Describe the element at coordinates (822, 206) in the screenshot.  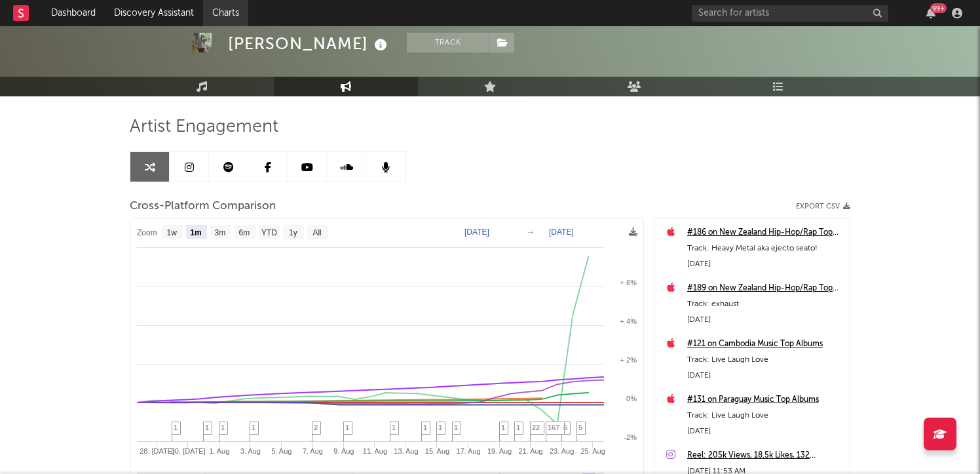
I see `button: Export CSV` at that location.